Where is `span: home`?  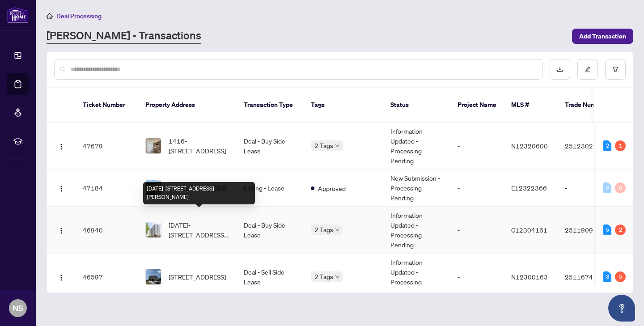 span: home is located at coordinates (50, 16).